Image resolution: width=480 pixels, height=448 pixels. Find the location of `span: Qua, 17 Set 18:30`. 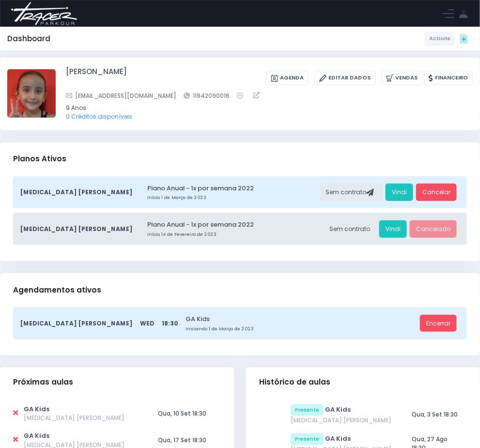

span: Qua, 17 Set 18:30 is located at coordinates (182, 440).